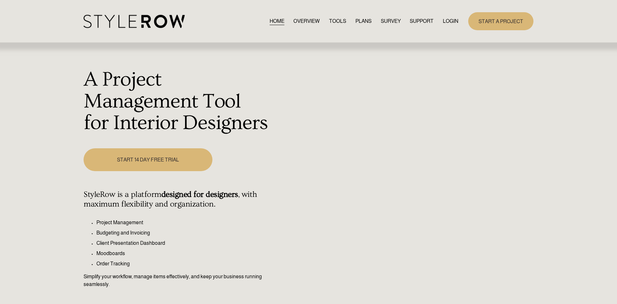  What do you see at coordinates (183, 222) in the screenshot?
I see `p: Project Management` at bounding box center [183, 222].